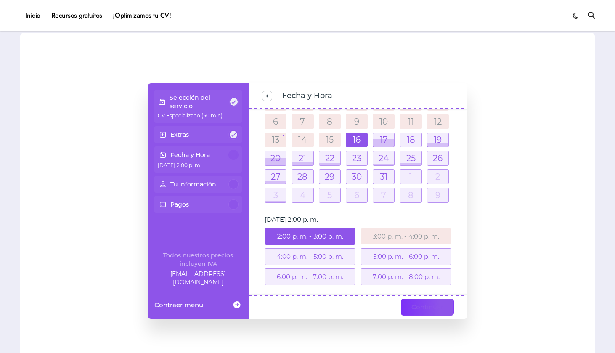 This screenshot has width=615, height=353. Describe the element at coordinates (357, 158) in the screenshot. I see `td: 23 de octubre de 2025` at that location.